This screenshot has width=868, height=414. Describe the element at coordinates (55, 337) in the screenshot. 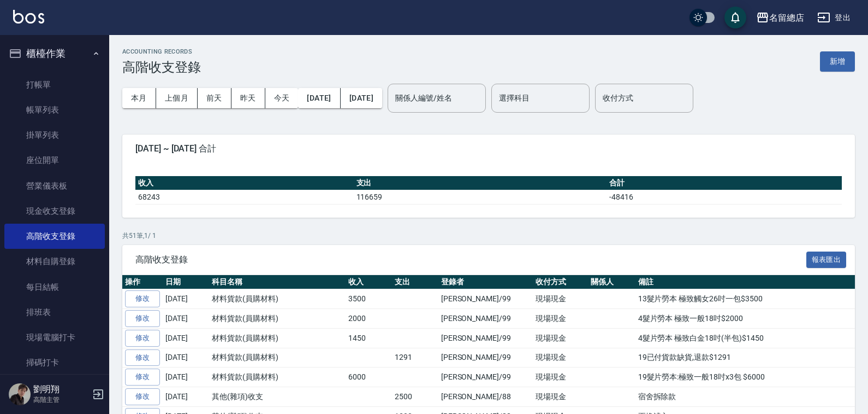

I see `a: 現場電腦打卡` at that location.